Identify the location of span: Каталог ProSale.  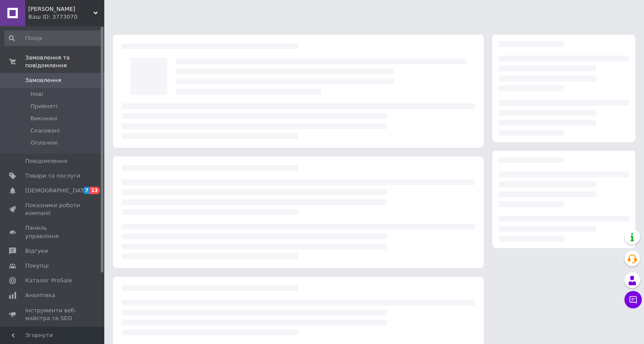
(49, 280).